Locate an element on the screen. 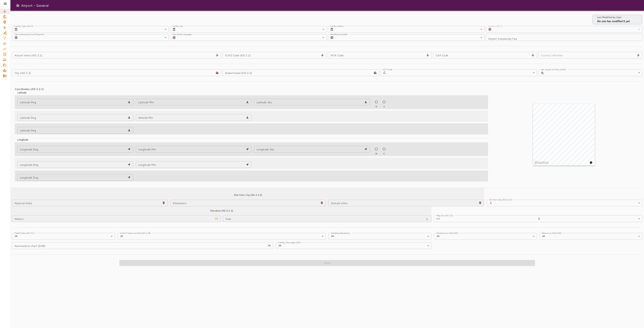  label: Dir from City (AD 2.2.2) is located at coordinates (501, 199).